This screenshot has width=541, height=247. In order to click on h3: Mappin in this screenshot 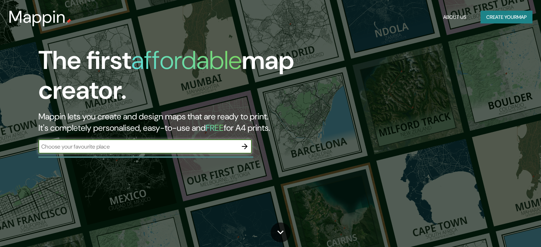, I will do `click(37, 17)`.